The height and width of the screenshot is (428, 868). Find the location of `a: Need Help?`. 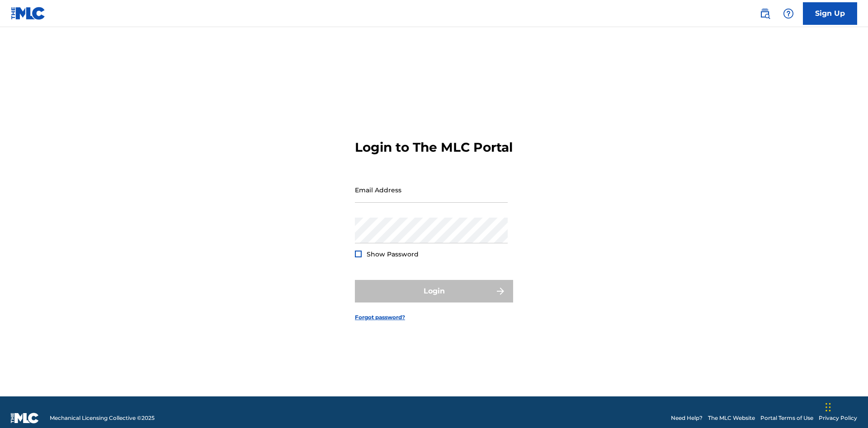

a: Need Help? is located at coordinates (687, 418).